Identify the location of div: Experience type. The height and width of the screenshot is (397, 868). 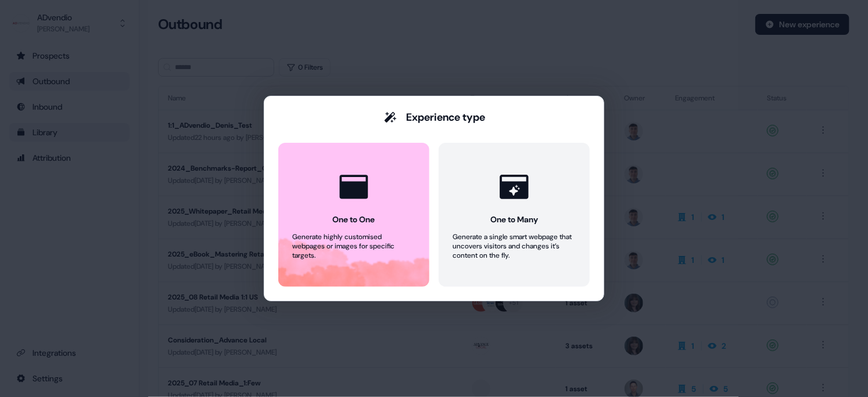
(446, 118).